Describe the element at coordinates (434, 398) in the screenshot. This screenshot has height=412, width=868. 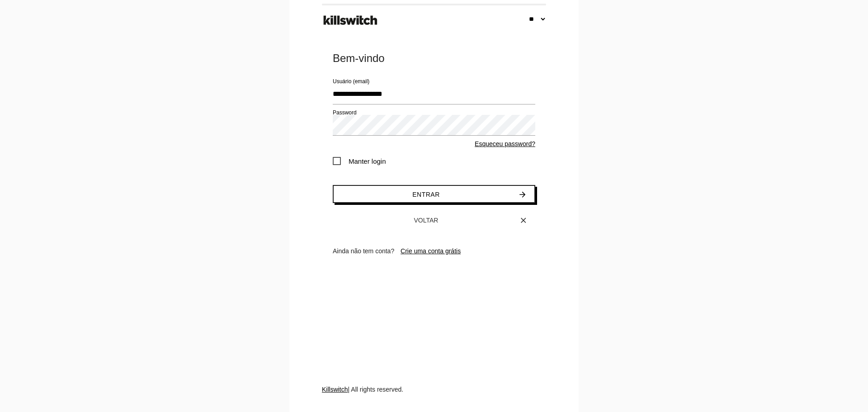
I see `div: | All rights reserved.` at that location.